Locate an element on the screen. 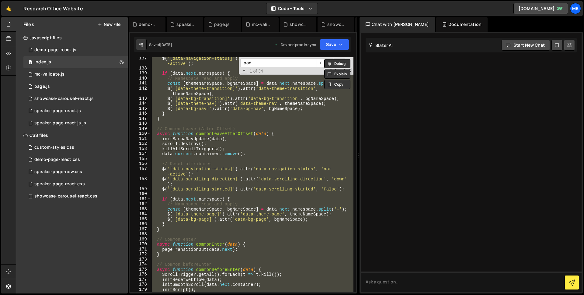 Image resolution: width=584 pixels, height=295 pixels. button: Start new chat is located at coordinates (526, 45).